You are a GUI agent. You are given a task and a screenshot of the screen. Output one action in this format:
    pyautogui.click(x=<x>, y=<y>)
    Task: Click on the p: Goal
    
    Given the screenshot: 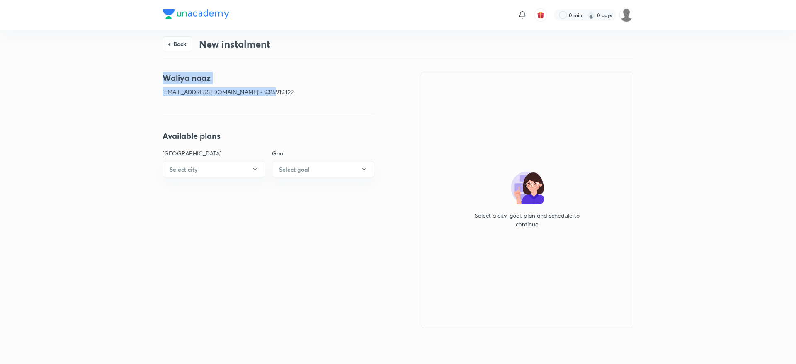 What is the action you would take?
    pyautogui.click(x=323, y=153)
    